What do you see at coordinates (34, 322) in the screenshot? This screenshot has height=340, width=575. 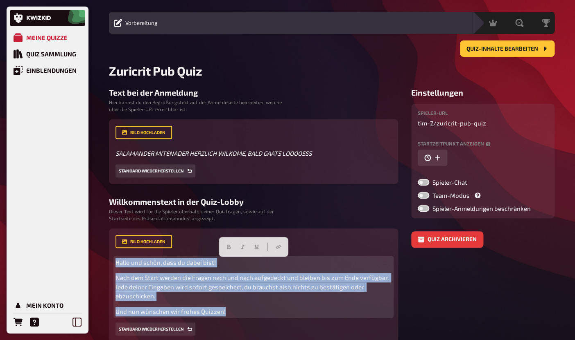 I see `a: Hilfe` at bounding box center [34, 322].